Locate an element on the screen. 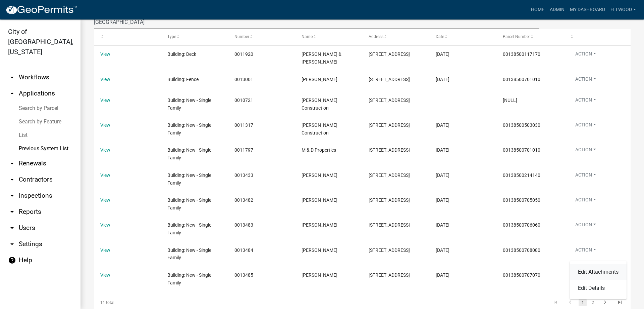  span: 00138500503030 is located at coordinates (521, 125).